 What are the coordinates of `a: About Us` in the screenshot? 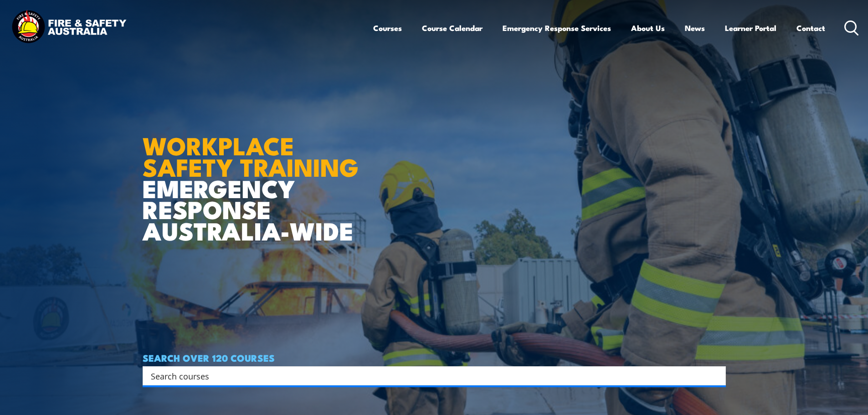 It's located at (648, 28).